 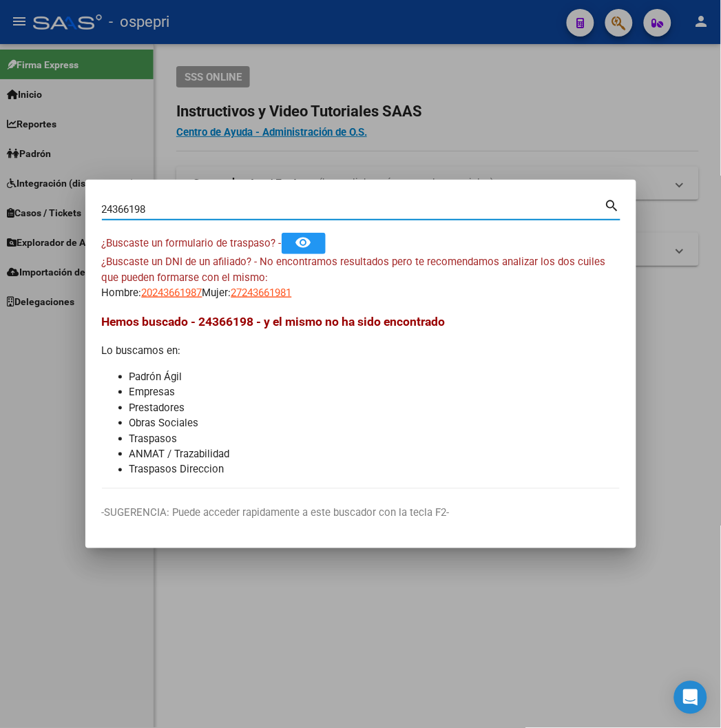 What do you see at coordinates (375, 377) in the screenshot?
I see `li: Padrón Ágil` at bounding box center [375, 377].